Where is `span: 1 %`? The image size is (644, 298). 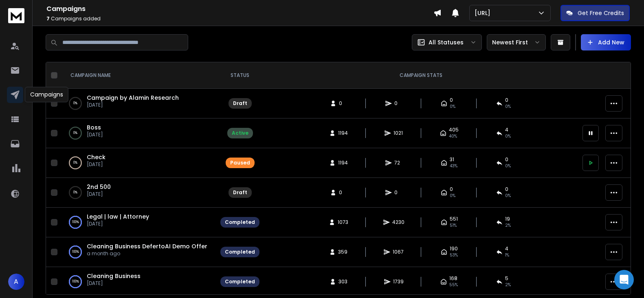 span: 1 % is located at coordinates (507, 255).